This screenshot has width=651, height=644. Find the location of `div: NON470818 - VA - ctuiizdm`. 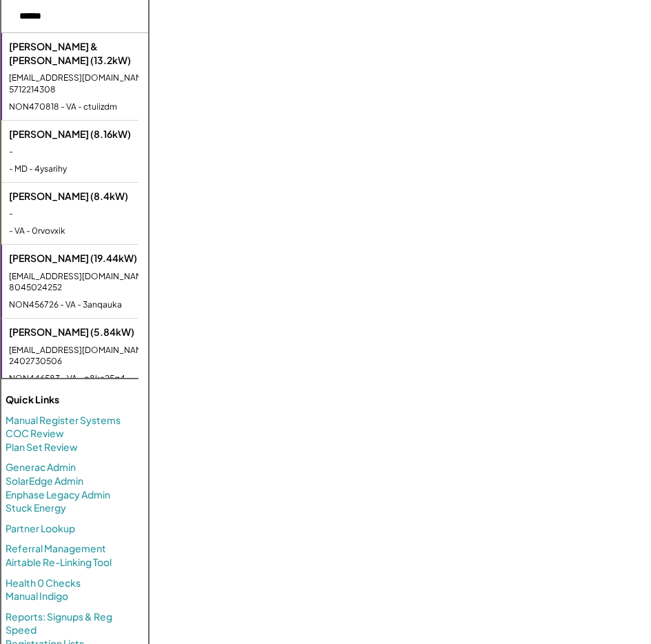

div: NON470818 - VA - ctuiizdm is located at coordinates (93, 107).